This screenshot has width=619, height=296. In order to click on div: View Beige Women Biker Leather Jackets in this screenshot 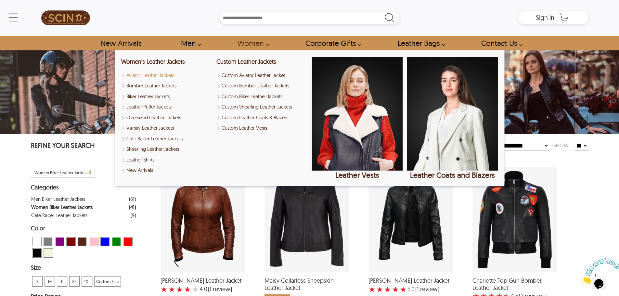, I will do `click(48, 253)`.